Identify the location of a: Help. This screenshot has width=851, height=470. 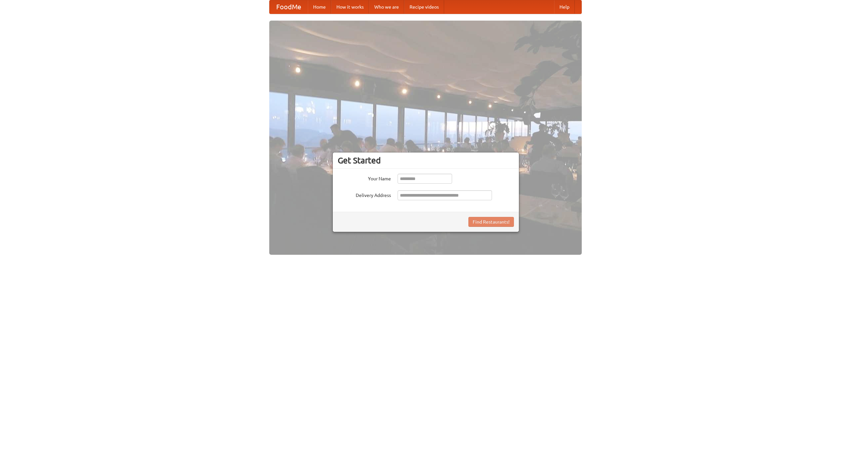
(564, 7).